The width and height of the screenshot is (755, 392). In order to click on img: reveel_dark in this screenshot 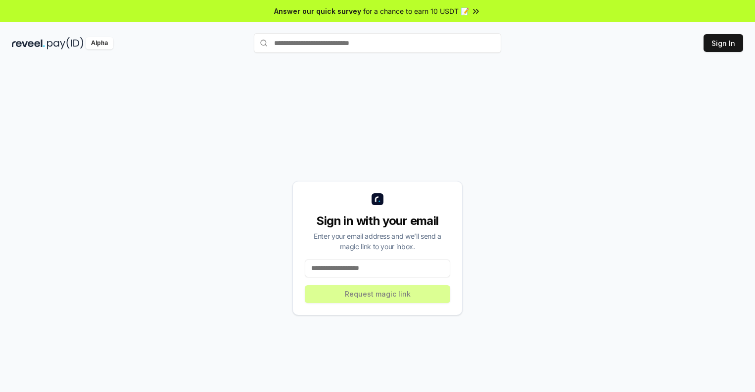, I will do `click(28, 43)`.